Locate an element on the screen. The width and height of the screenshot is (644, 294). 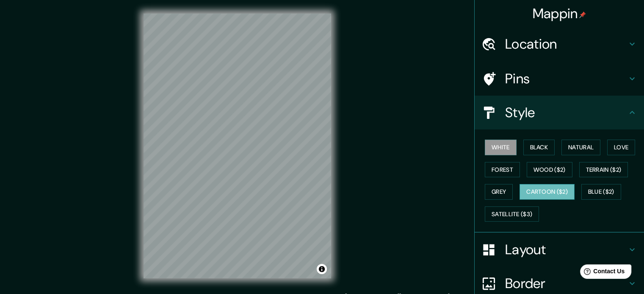
h4: Layout is located at coordinates (566, 250).